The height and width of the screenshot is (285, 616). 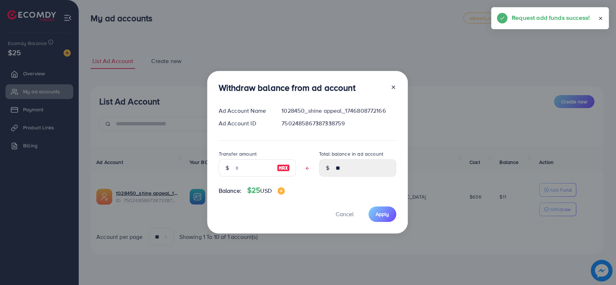 What do you see at coordinates (345, 214) in the screenshot?
I see `span: Cancel` at bounding box center [345, 214].